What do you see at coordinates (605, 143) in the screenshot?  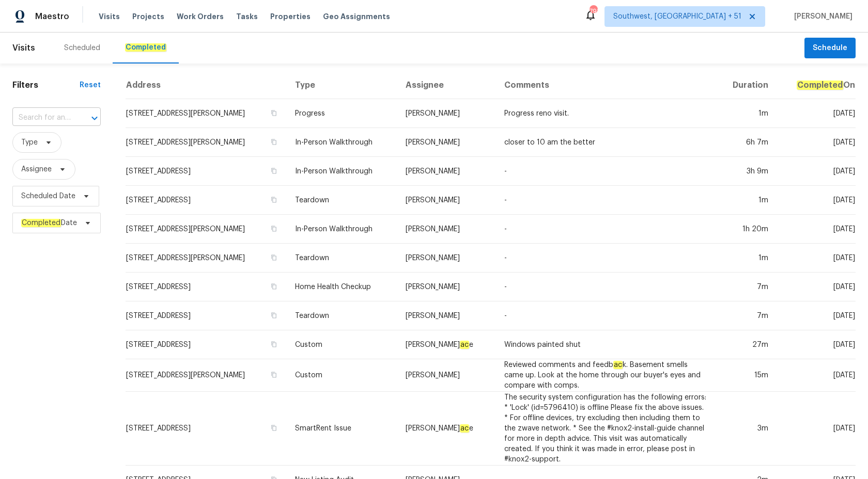 I see `td: closer to 10 am the better` at bounding box center [605, 143].